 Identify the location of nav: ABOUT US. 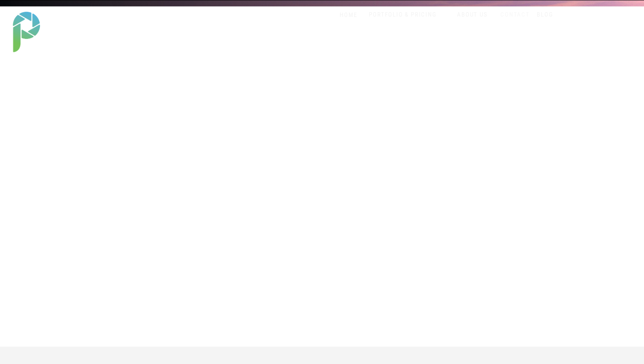
(472, 15).